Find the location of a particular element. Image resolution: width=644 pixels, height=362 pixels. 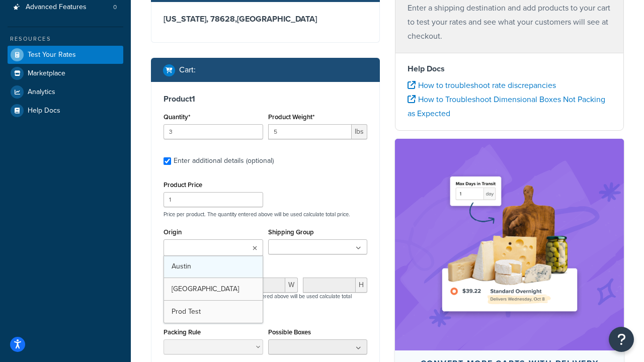

li: Test Your Rates is located at coordinates (66, 55).